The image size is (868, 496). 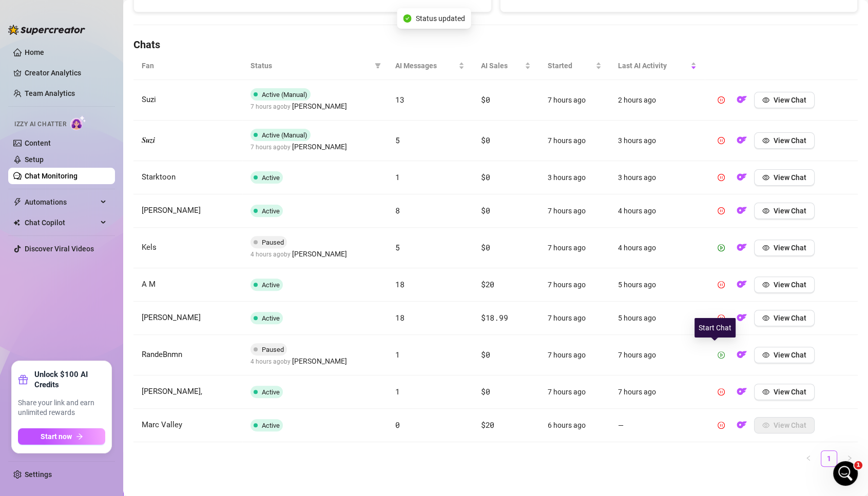 I want to click on a: 1, so click(x=829, y=459).